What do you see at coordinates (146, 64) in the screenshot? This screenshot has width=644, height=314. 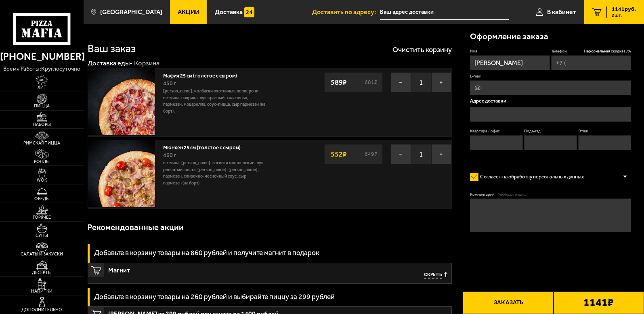 I see `div: Корзина` at bounding box center [146, 64].